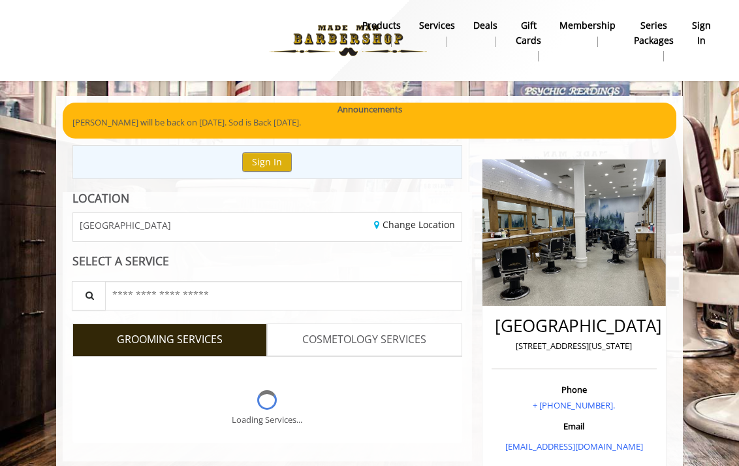 Image resolution: width=739 pixels, height=466 pixels. Describe the element at coordinates (89, 295) in the screenshot. I see `button: Service Search` at that location.